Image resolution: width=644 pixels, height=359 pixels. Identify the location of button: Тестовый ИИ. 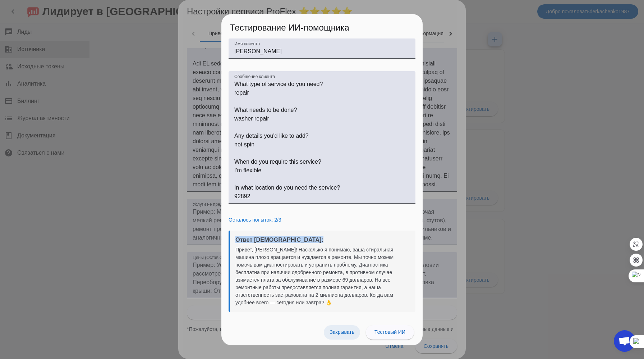
(390, 333).